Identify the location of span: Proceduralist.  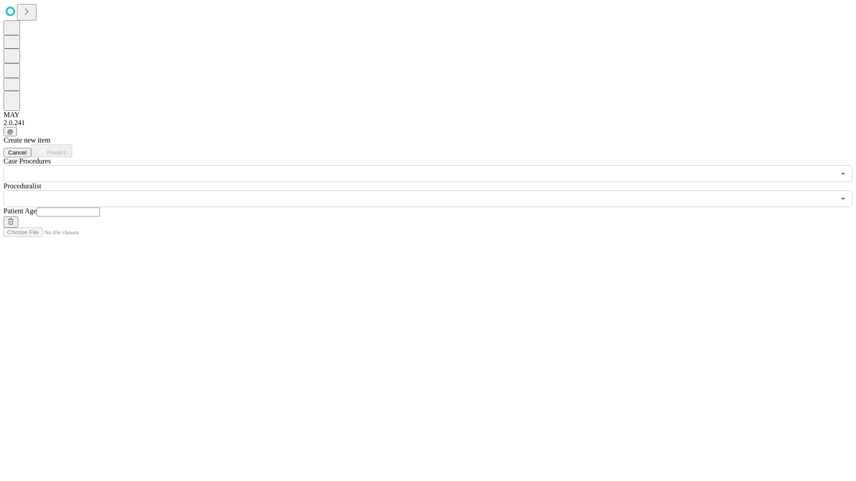
(22, 186).